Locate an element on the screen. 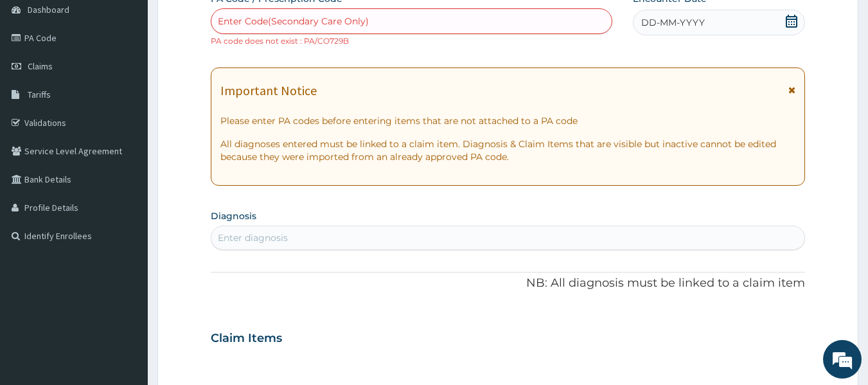 Image resolution: width=868 pixels, height=385 pixels. label: Diagnosis is located at coordinates (234, 216).